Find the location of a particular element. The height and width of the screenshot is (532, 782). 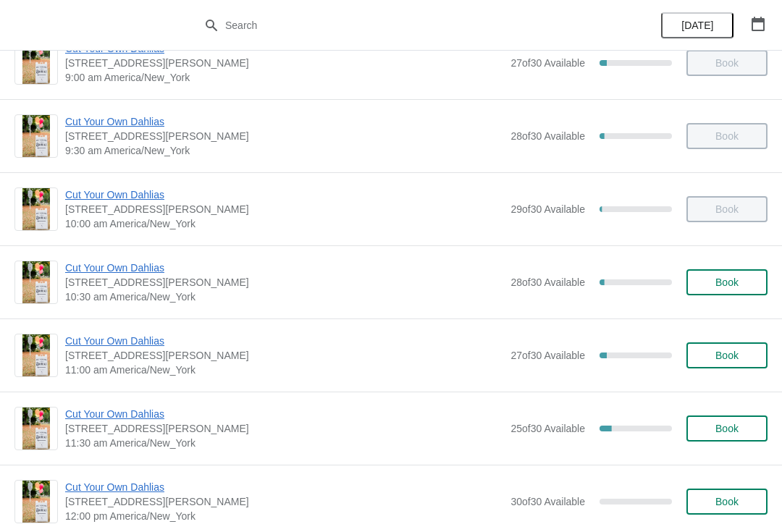

img: Cut Your Own Dahlias | 4 Jacobs Lane, Norwell, MA, USA | 10:30 am America/New_York is located at coordinates (36, 282).